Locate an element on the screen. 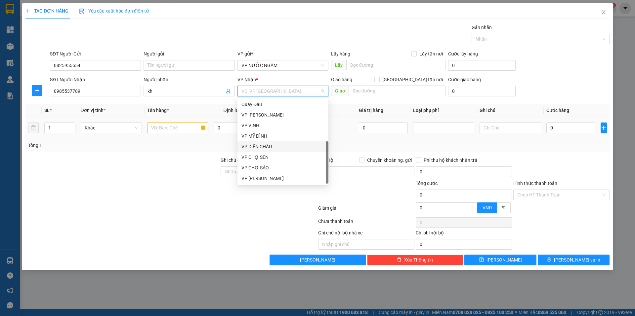 The width and height of the screenshot is (635, 316). button: deleteXóa Thông tin is located at coordinates (415, 260).